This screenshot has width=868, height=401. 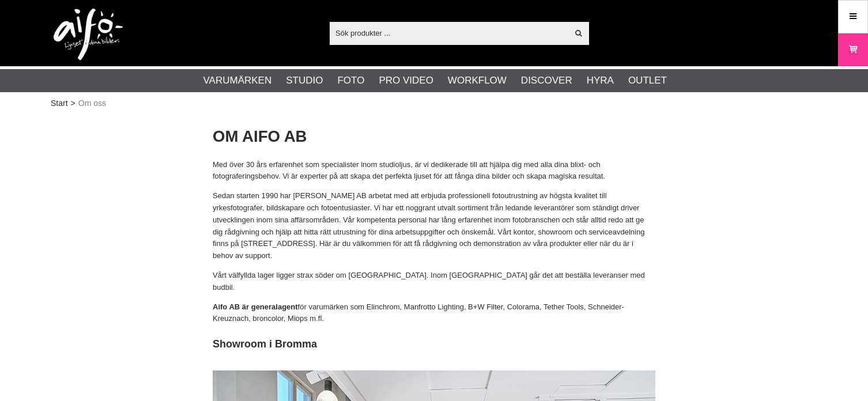 What do you see at coordinates (406, 81) in the screenshot?
I see `a: Pro Video` at bounding box center [406, 81].